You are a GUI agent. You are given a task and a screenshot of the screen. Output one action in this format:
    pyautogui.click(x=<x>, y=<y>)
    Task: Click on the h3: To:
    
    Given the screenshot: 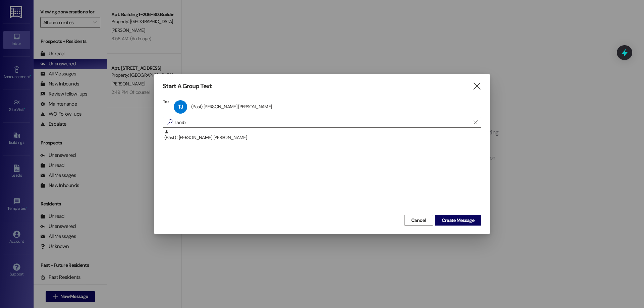 What is the action you would take?
    pyautogui.click(x=166, y=102)
    